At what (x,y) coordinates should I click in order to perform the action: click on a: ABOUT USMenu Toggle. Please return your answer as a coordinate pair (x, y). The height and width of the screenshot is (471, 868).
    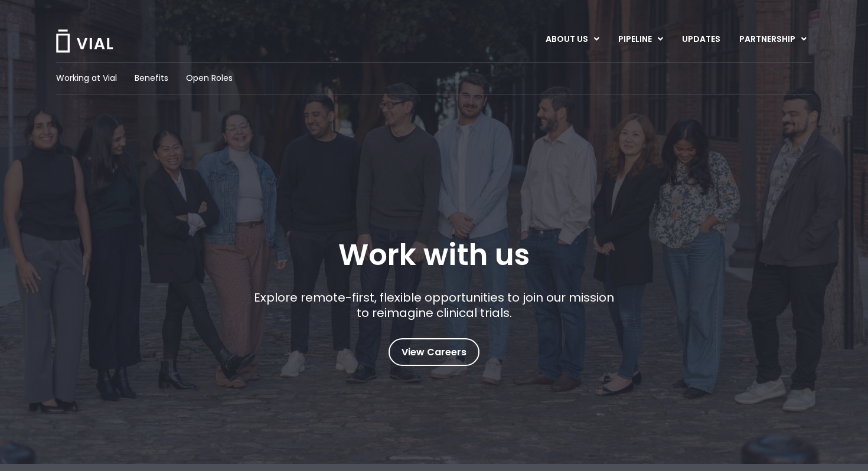
    Looking at the image, I should click on (572, 39).